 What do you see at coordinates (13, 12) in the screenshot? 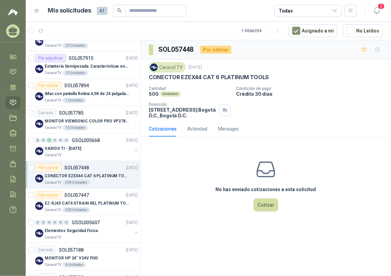
I see `img: Logo peakr` at bounding box center [13, 12].